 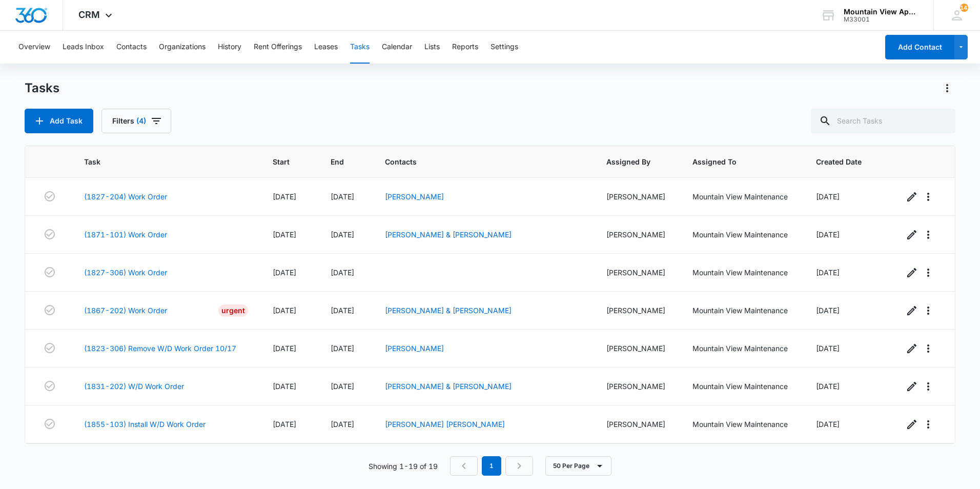 I want to click on button: Lists, so click(x=432, y=47).